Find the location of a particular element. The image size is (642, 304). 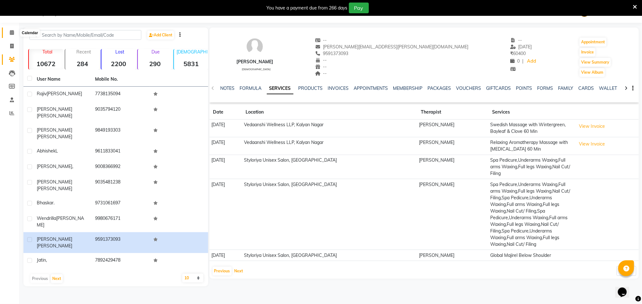

a: CARDS is located at coordinates (586, 88).